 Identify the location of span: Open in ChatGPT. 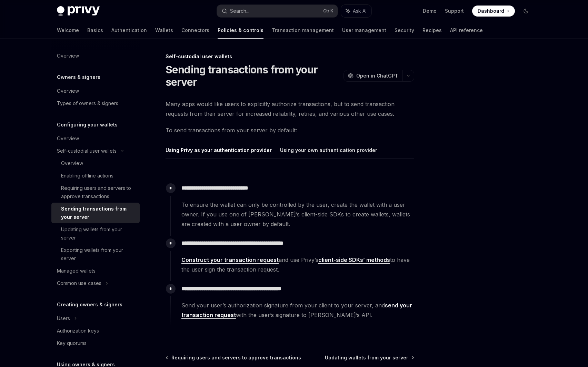
(377, 76).